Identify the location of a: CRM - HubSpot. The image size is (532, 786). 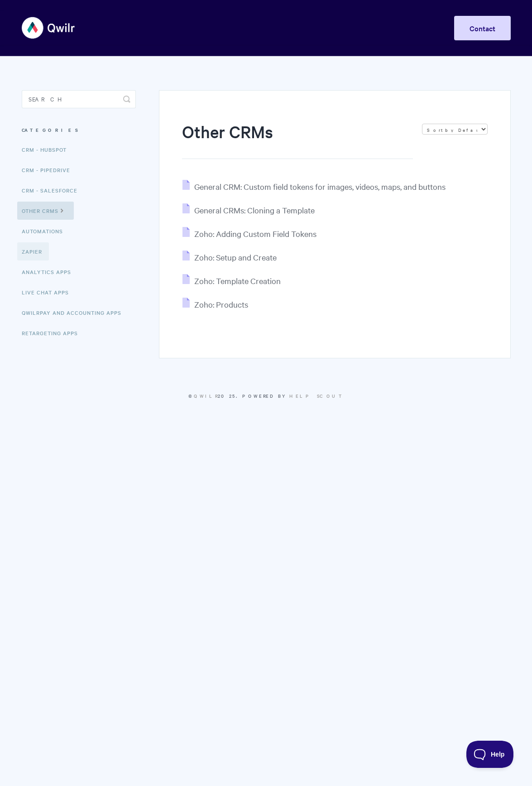
(48, 149).